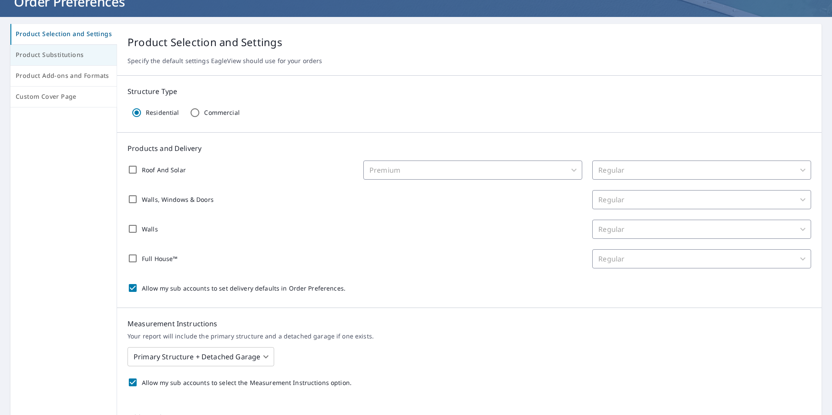 The image size is (832, 415). I want to click on p: Allow my sub accounts to select the Measurement Instructions option., so click(247, 383).